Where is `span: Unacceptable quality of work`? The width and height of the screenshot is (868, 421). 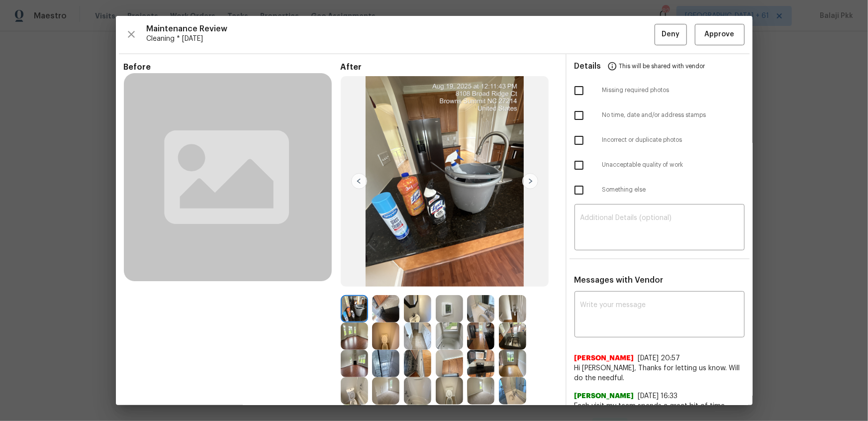
span: Unacceptable quality of work is located at coordinates (673, 165).